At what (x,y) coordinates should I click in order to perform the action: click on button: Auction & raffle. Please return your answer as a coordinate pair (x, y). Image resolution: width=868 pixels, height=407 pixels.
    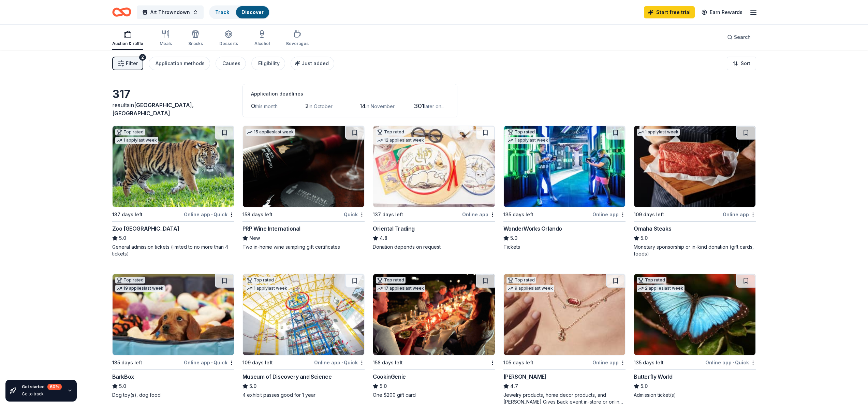
    Looking at the image, I should click on (127, 38).